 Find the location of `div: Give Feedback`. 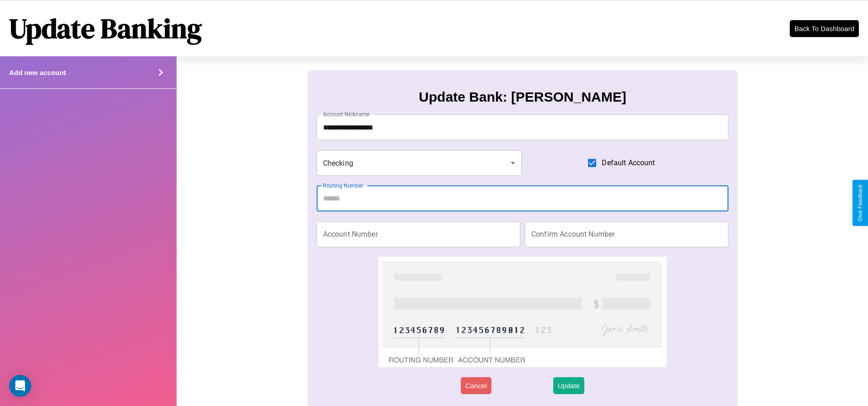

div: Give Feedback is located at coordinates (860, 203).